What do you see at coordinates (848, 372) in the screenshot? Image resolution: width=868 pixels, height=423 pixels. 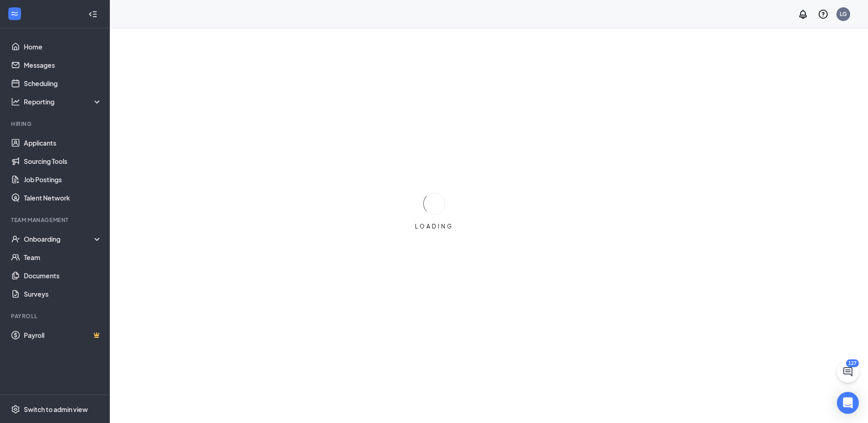 I see `button: ChatActive` at bounding box center [848, 372].